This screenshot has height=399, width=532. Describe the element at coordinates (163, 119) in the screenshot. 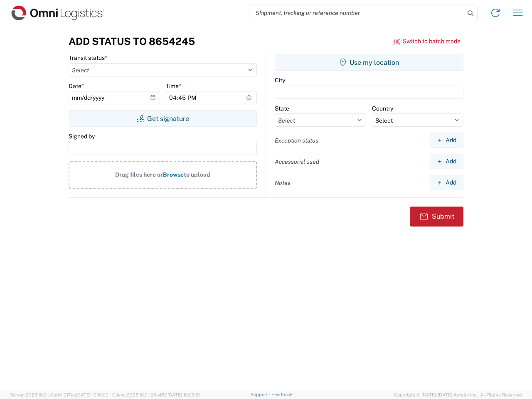

I see `button: Get signature` at that location.